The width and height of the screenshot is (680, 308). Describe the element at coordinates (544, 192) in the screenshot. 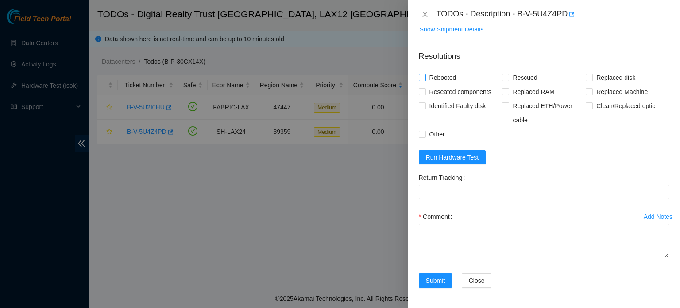

I see `input: Return Tracking` at that location.